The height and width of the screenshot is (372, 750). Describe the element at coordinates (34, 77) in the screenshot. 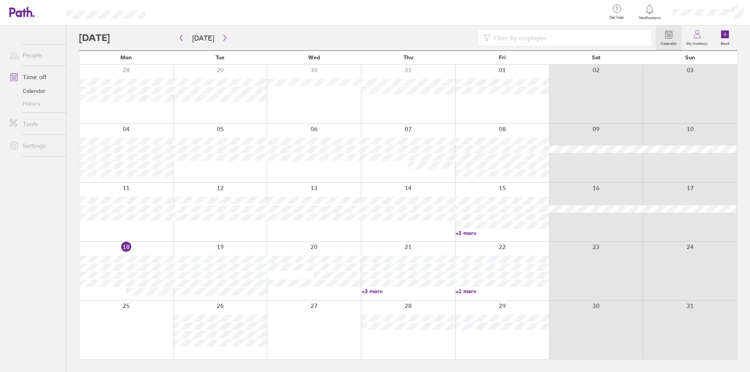

I see `a: Time off` at that location.